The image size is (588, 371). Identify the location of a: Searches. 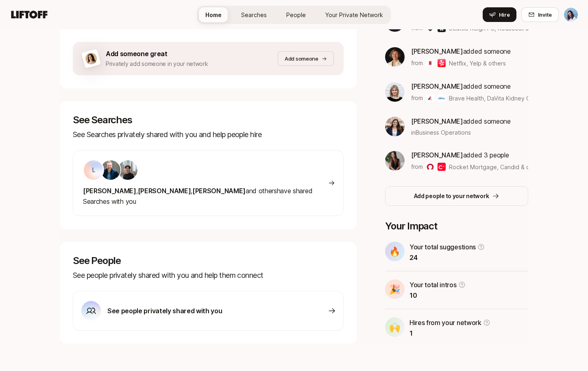
(254, 15).